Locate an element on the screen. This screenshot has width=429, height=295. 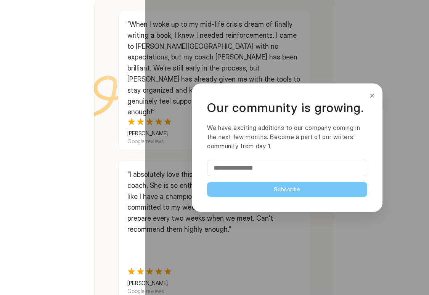
button: Subscribe is located at coordinates (287, 189).